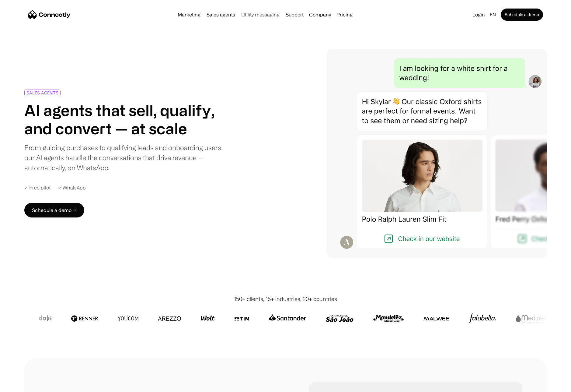  Describe the element at coordinates (189, 15) in the screenshot. I see `a: Marketing` at that location.